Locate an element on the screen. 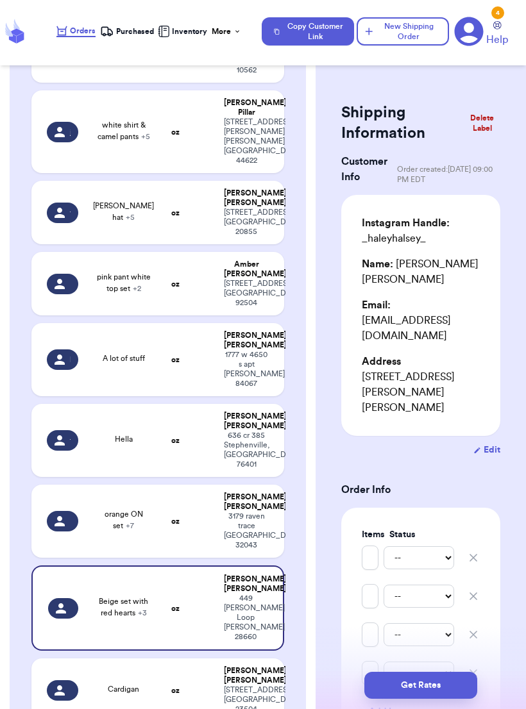 This screenshot has width=526, height=709. a: Purchased is located at coordinates (127, 31).